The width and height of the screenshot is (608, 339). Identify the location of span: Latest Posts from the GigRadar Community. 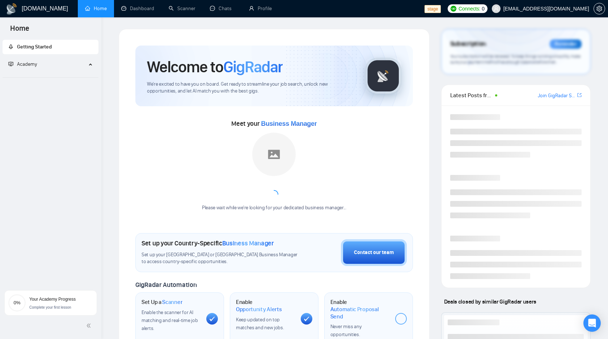
(471, 95).